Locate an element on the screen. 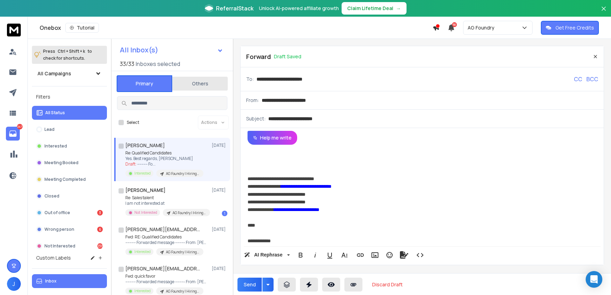 The image size is (611, 295). h1: All Inbox(s) is located at coordinates (139, 50).